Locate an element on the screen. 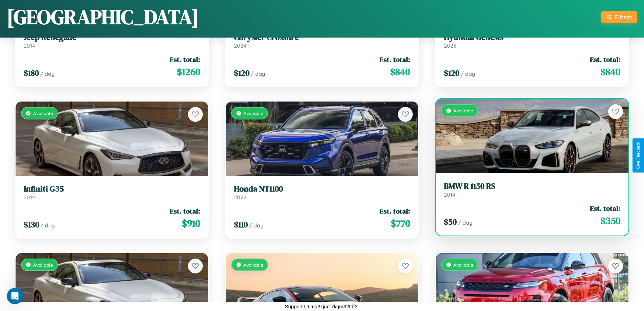  a: BMW R 1150 RS2014 is located at coordinates (532, 190).